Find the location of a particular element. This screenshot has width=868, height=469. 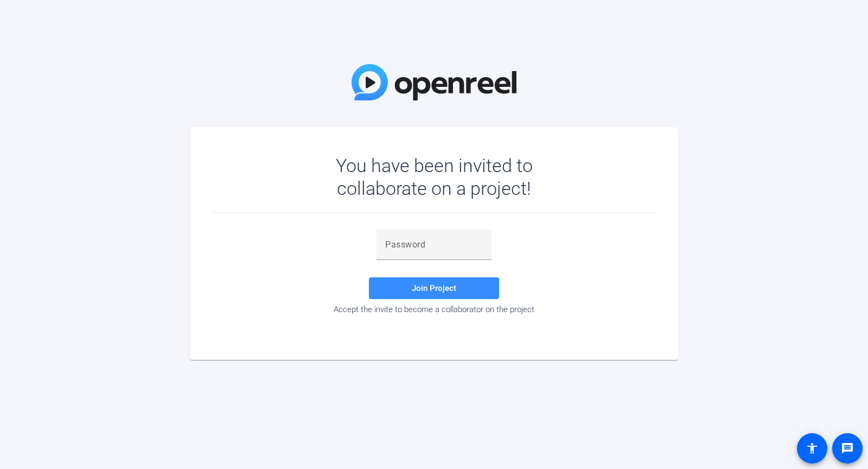

mat-icon: accessibility is located at coordinates (812, 448).